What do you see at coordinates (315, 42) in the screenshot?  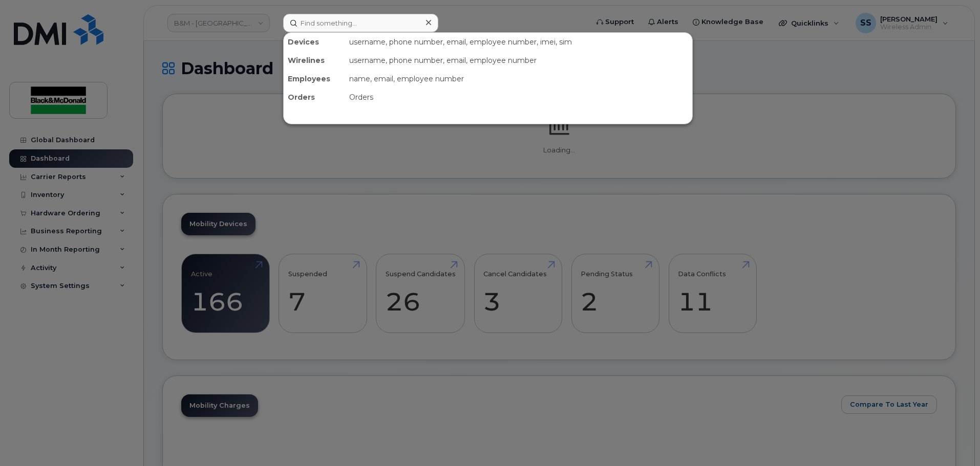 I see `div: Devices` at bounding box center [315, 42].